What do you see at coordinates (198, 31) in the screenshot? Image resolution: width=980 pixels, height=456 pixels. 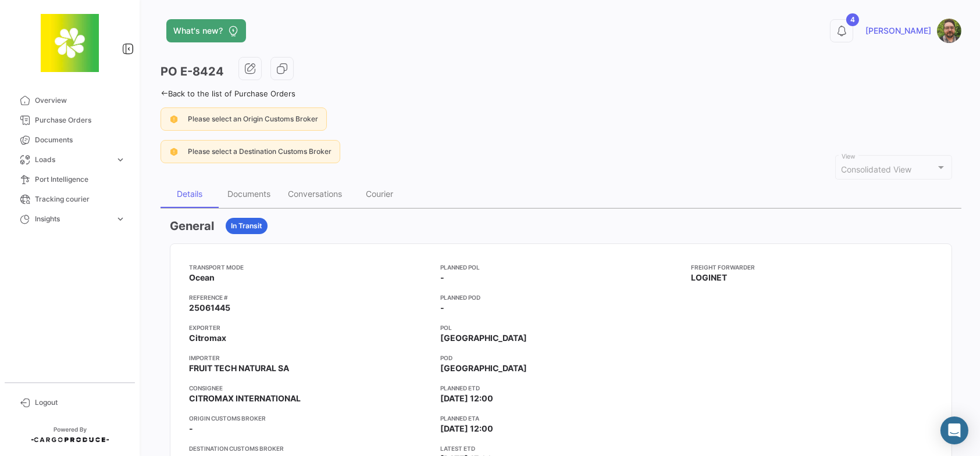 I see `span: What's new?` at bounding box center [198, 31].